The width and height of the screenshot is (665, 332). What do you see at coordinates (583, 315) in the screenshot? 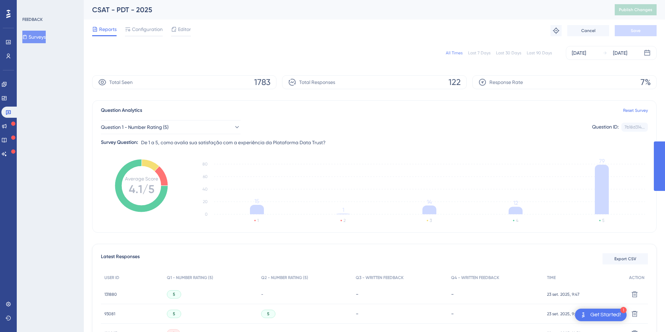
I see `img: launcher-image-alternative-text` at bounding box center [583, 315].